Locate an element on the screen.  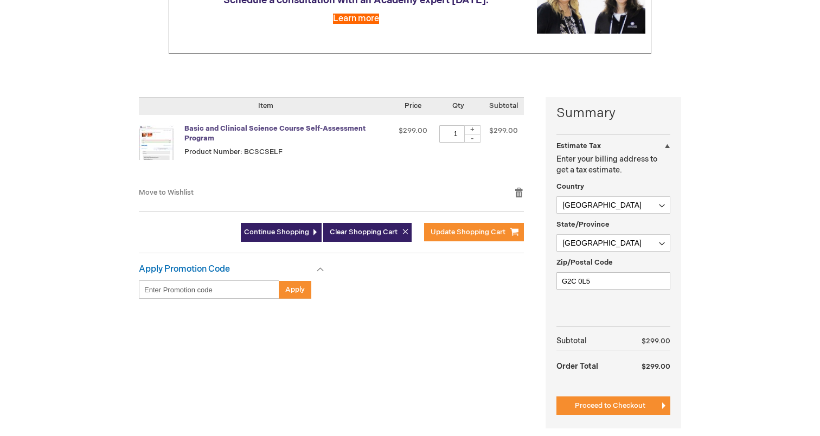
strong: Estimate Tax is located at coordinates (579, 146).